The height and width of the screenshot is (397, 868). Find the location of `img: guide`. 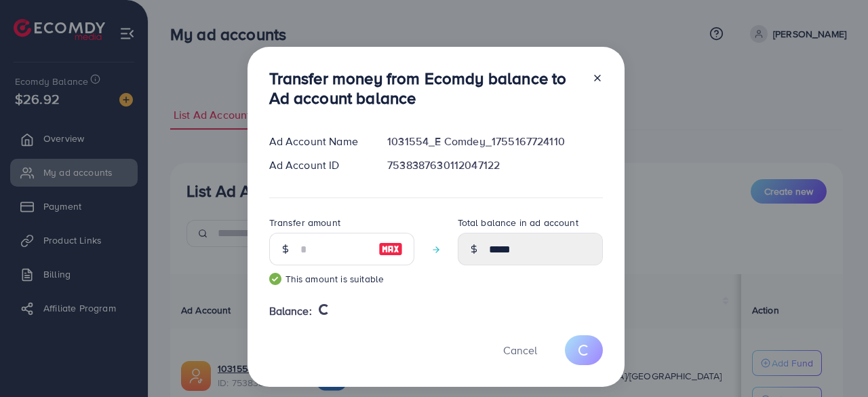

img: guide is located at coordinates (275, 279).